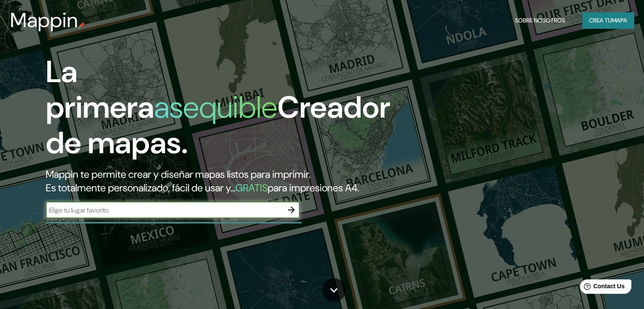  Describe the element at coordinates (164, 210) in the screenshot. I see `input: Elige tu lugar favorito` at that location.